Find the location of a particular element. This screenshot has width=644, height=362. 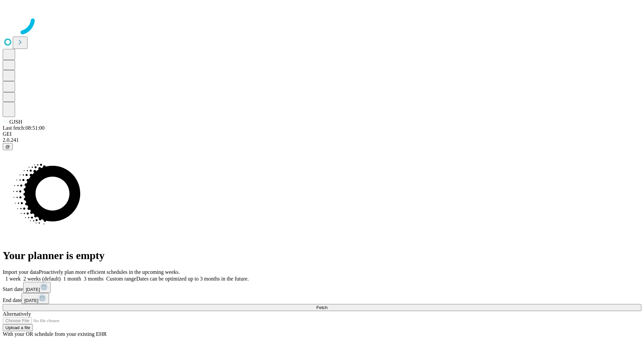

div: GEI is located at coordinates (322, 134).